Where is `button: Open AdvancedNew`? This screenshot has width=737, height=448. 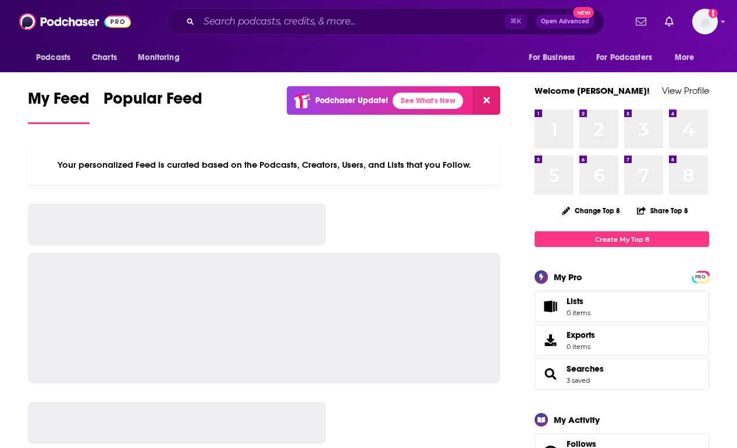 button: Open AdvancedNew is located at coordinates (565, 22).